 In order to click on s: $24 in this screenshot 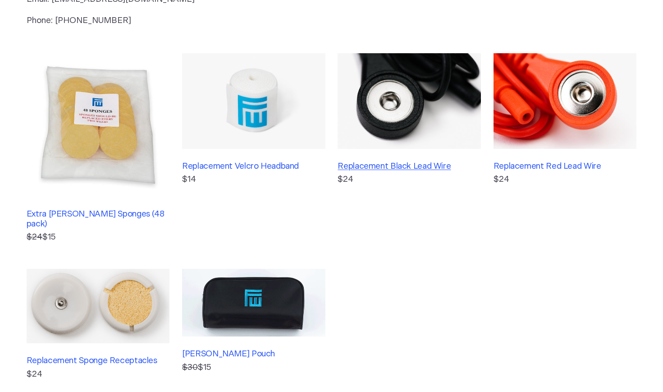, I will do `click(34, 237)`.